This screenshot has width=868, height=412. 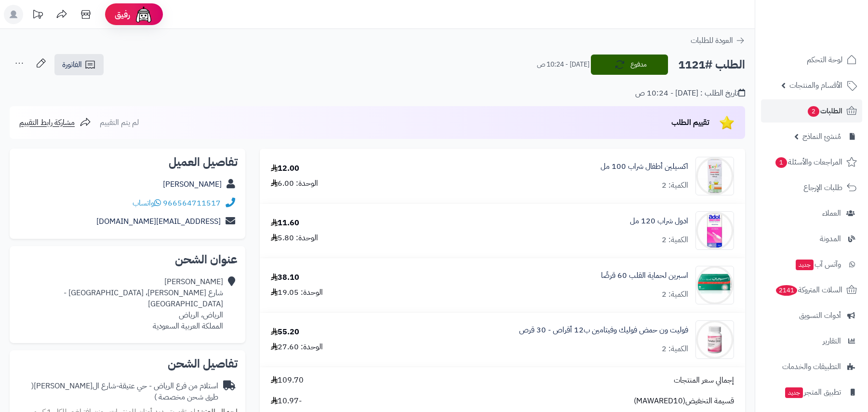 I want to click on span: رفيق, so click(x=122, y=15).